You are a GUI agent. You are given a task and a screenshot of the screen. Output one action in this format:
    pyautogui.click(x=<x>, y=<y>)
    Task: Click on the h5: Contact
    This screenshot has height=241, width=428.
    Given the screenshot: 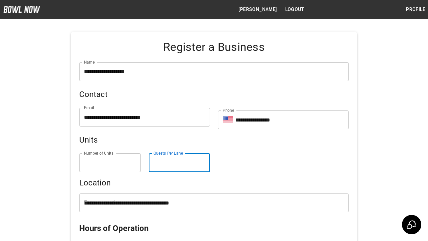 What is the action you would take?
    pyautogui.click(x=213, y=94)
    